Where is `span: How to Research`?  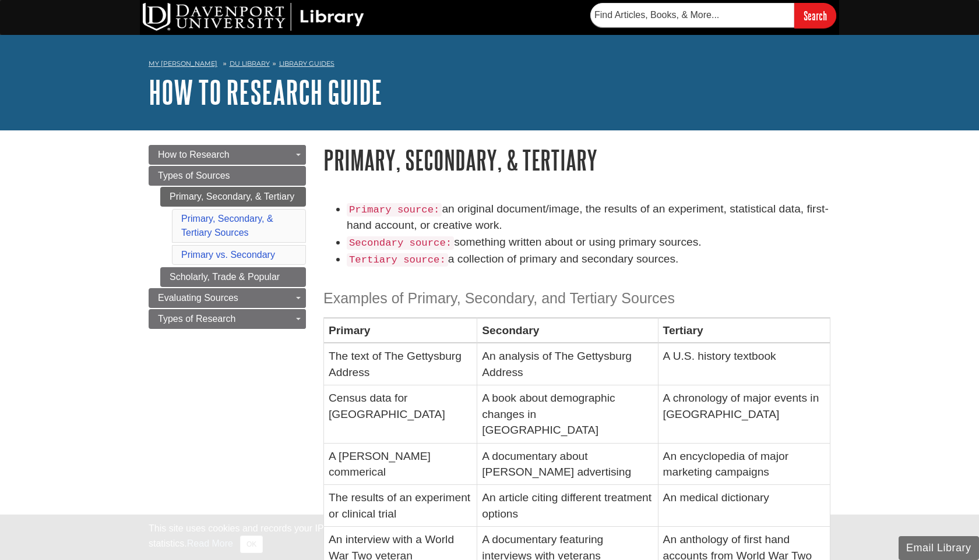
span: How to Research is located at coordinates (194, 155).